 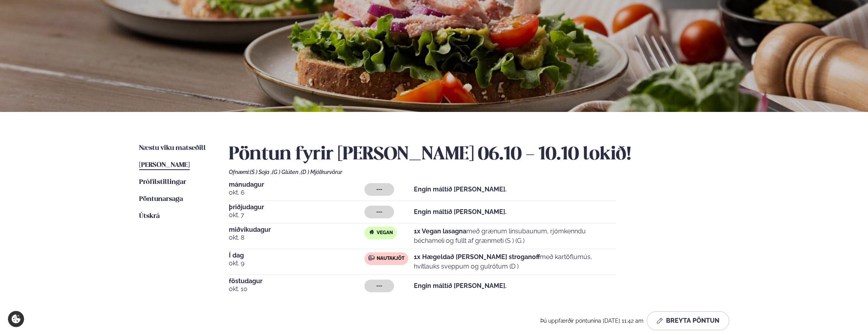 What do you see at coordinates (261, 172) in the screenshot?
I see `span: (S ) Soja ,` at bounding box center [261, 172].